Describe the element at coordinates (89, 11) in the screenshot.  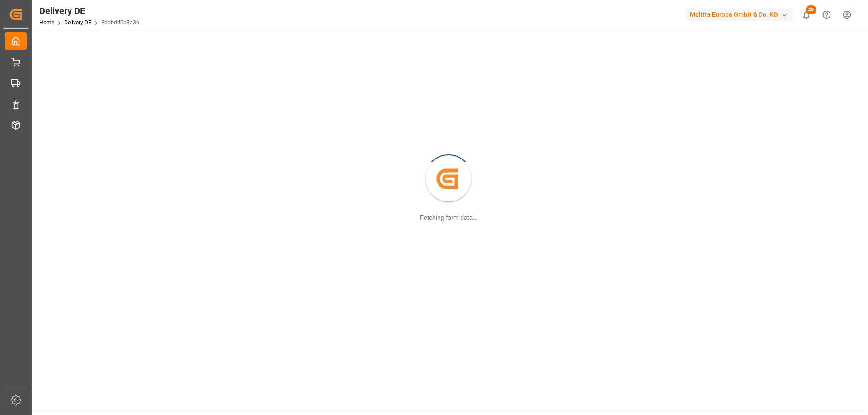
I see `div: Delivery DE` at that location.